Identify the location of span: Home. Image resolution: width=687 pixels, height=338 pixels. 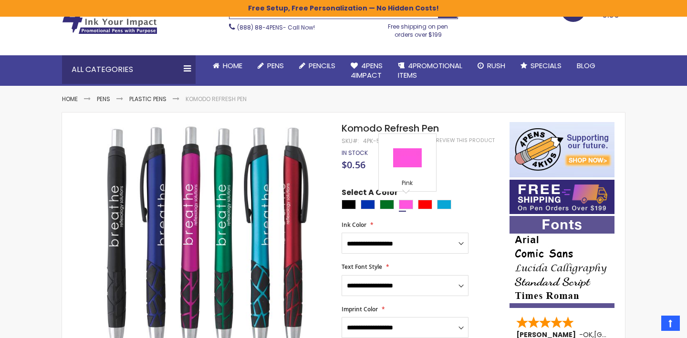
(232, 65).